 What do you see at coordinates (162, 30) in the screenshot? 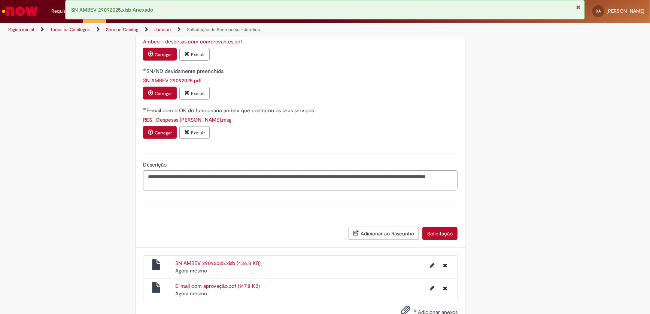
I see `a: Jurídico` at bounding box center [162, 30].